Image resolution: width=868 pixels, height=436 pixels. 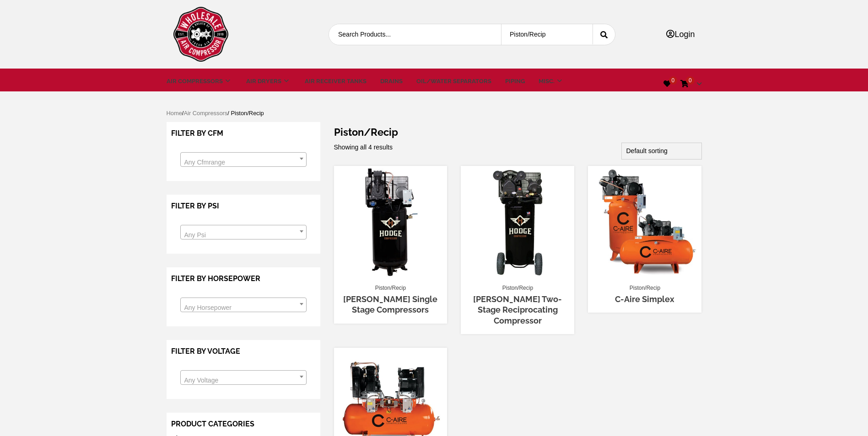 I want to click on span: Filter by CFM, so click(x=197, y=133).